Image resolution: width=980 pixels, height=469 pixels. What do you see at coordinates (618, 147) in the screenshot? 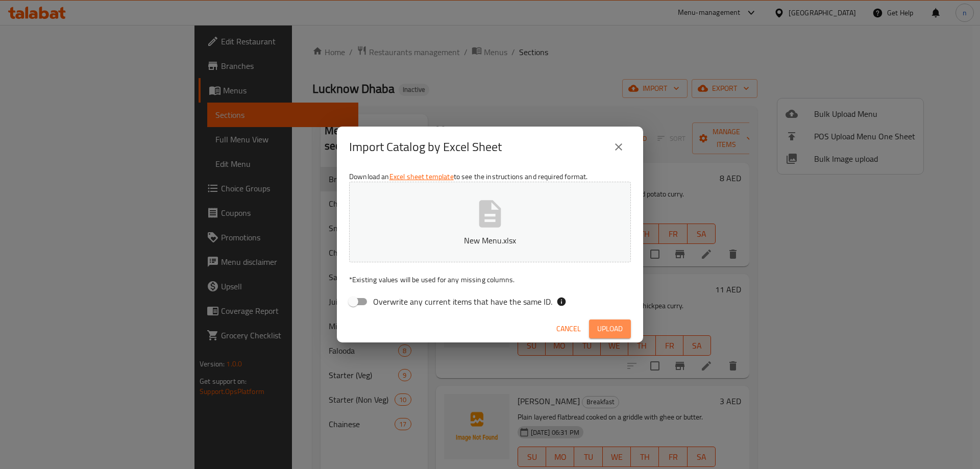
I see `button: close` at bounding box center [618, 147].